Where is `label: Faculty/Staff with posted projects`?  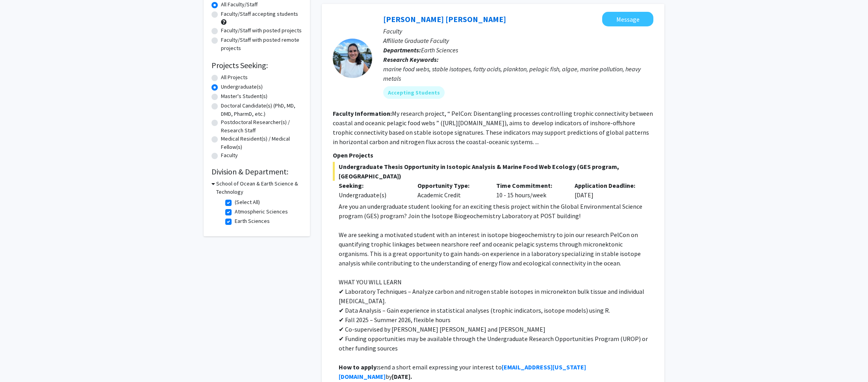 label: Faculty/Staff with posted projects is located at coordinates (261, 30).